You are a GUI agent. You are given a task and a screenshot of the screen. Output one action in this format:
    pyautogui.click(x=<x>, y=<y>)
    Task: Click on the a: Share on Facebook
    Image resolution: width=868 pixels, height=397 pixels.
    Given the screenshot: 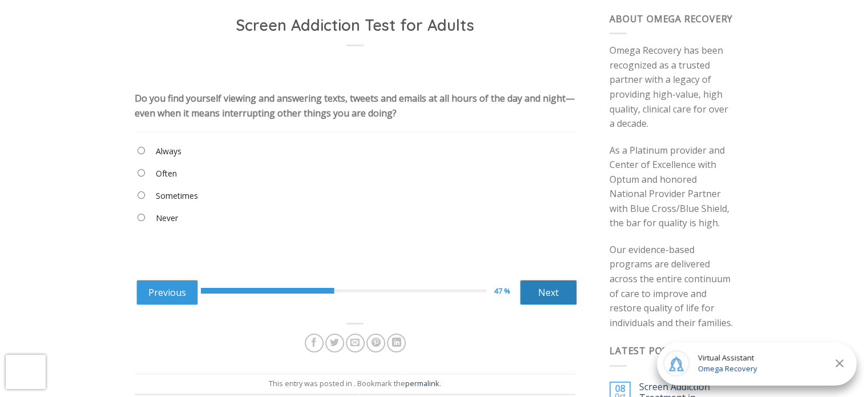 What is the action you would take?
    pyautogui.click(x=314, y=343)
    